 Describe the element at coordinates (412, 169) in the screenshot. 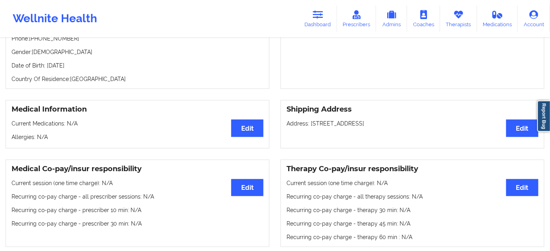

I see `h3: Therapy Co-pay/insur responsibility` at that location.